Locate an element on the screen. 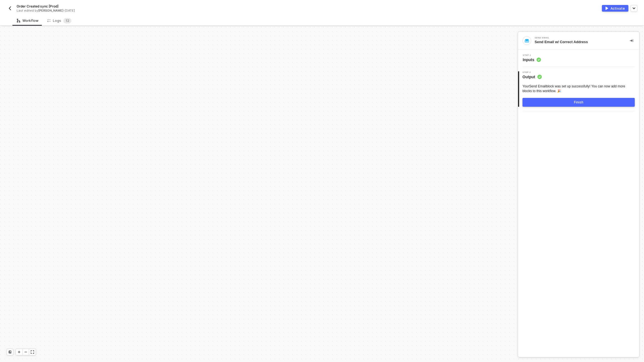 The image size is (644, 362). div: Workflow is located at coordinates (28, 21).